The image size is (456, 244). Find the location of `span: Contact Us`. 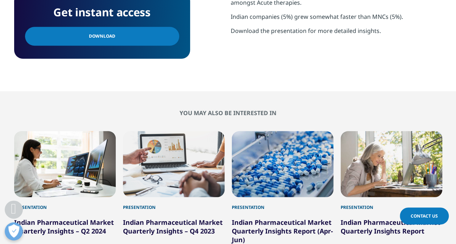

span: Contact Us is located at coordinates (424, 216).